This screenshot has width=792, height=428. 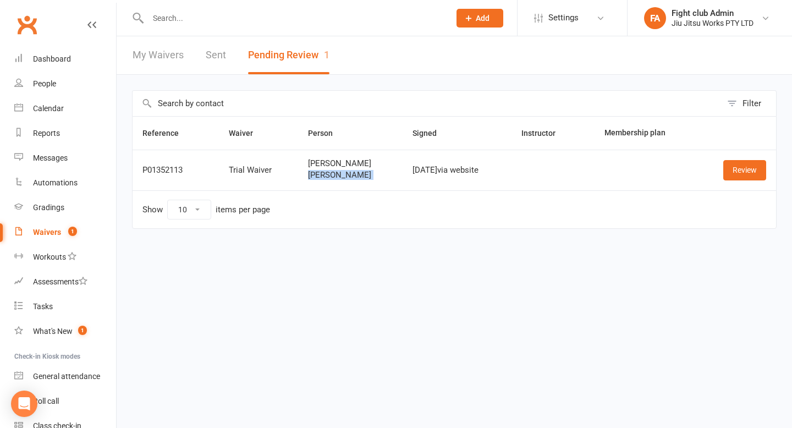 What do you see at coordinates (158, 55) in the screenshot?
I see `a: My Waivers` at bounding box center [158, 55].